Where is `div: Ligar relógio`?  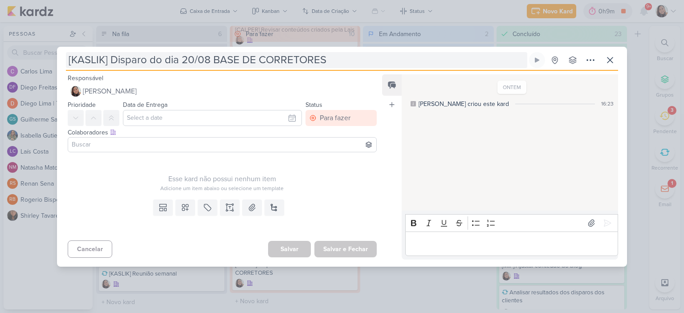
div: Ligar relógio is located at coordinates (537, 60).